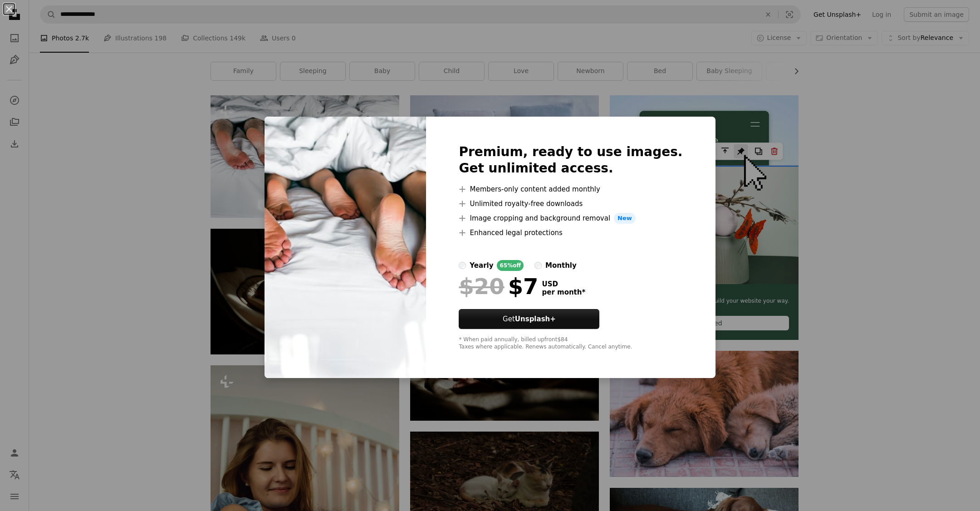 This screenshot has height=511, width=980. I want to click on div: yearly, so click(481, 265).